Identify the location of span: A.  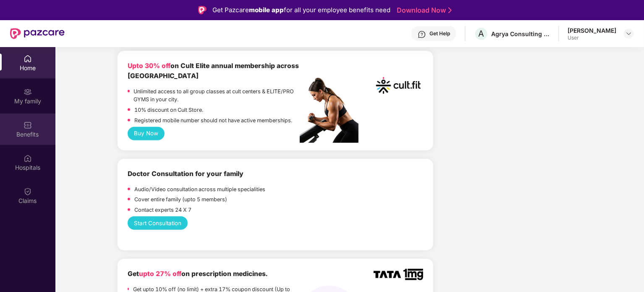
(482, 34).